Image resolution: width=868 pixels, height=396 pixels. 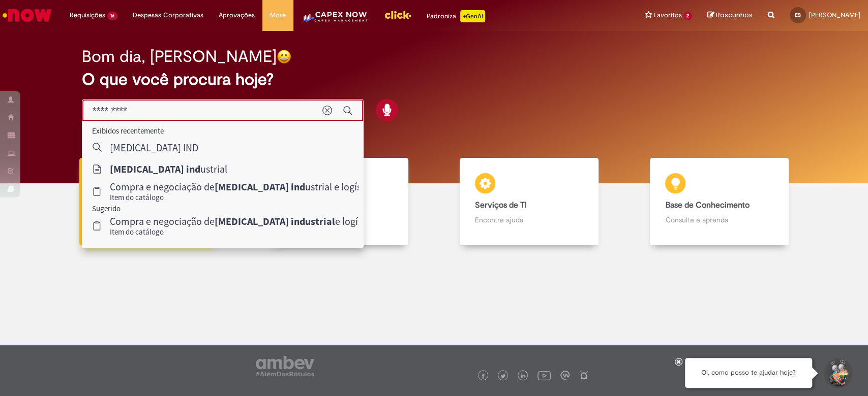 What do you see at coordinates (584, 375) in the screenshot?
I see `img: logo_footer_naosei.png` at bounding box center [584, 375].